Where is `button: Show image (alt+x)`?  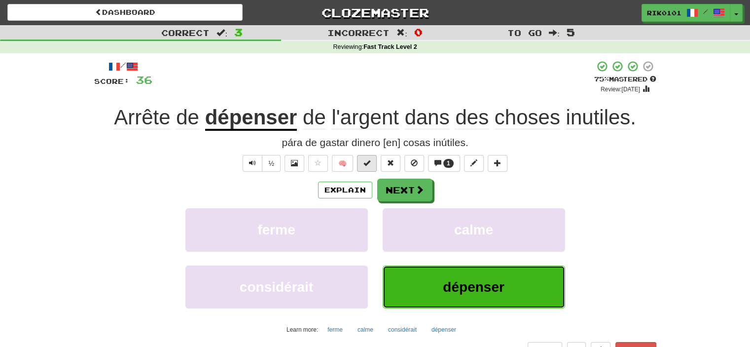
button: Show image (alt+x) is located at coordinates (295, 163).